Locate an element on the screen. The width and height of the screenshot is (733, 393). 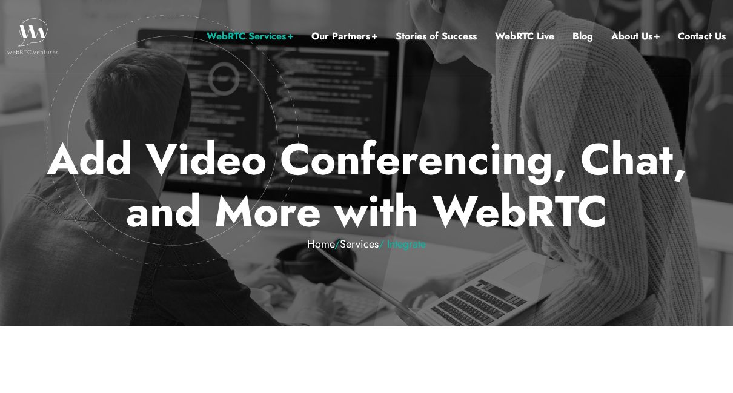
a: Blog is located at coordinates (583, 36).